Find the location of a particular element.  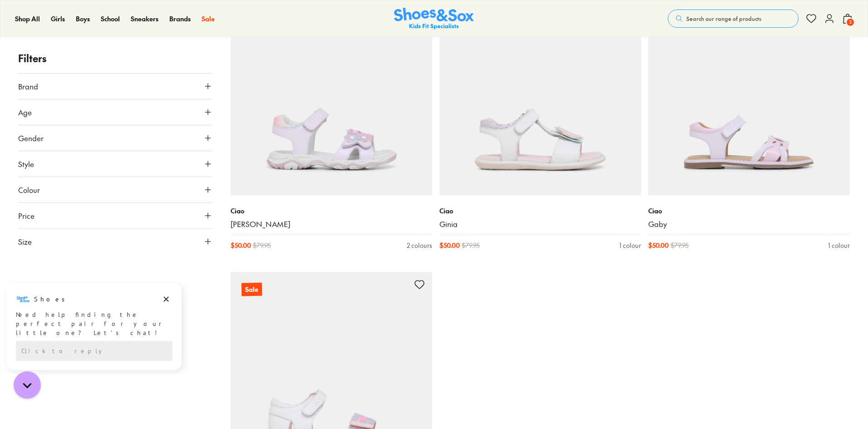

p: Sale is located at coordinates (252, 290).